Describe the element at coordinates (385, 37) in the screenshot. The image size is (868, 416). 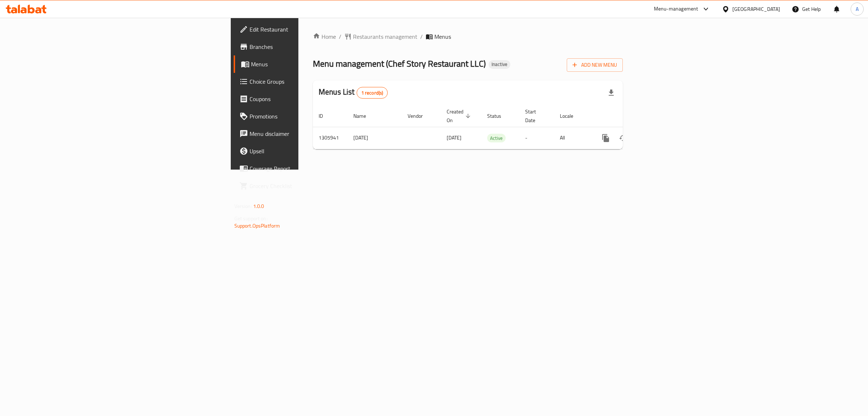
I see `span: Restaurants management` at that location.